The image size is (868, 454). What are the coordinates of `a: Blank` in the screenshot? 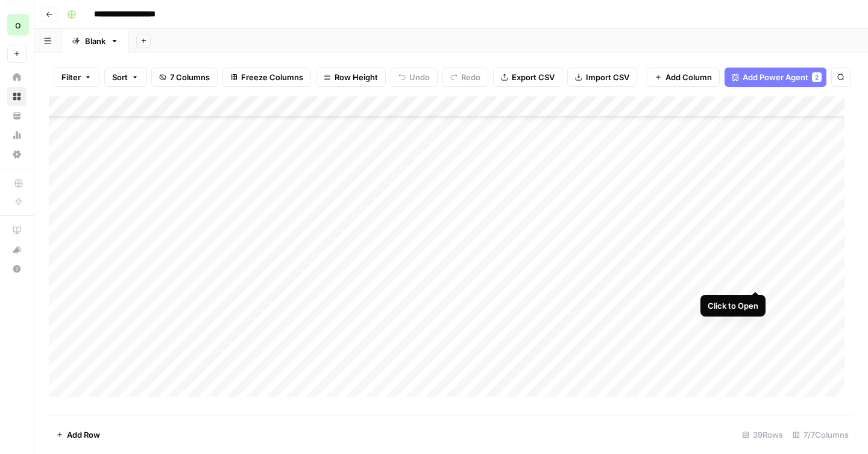 It's located at (96, 41).